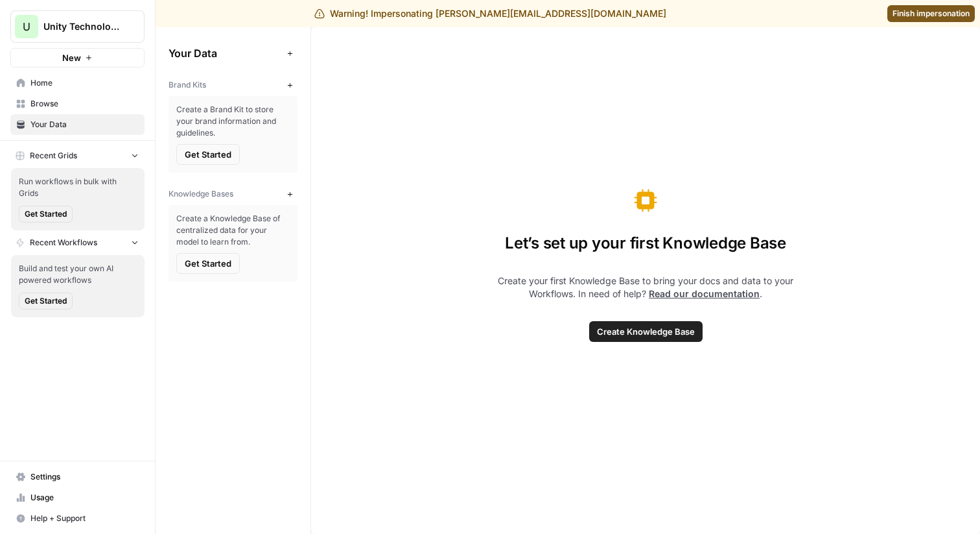 The height and width of the screenshot is (534, 980). What do you see at coordinates (84, 476) in the screenshot?
I see `span: Settings` at bounding box center [84, 476].